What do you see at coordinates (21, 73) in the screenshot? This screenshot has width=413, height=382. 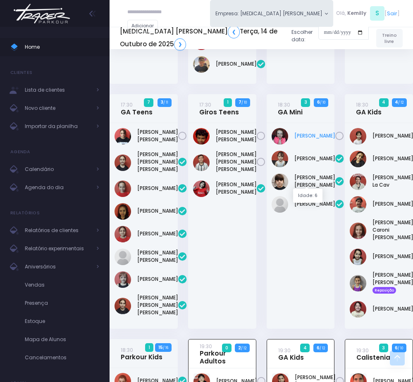 I see `h4: Clientes` at bounding box center [21, 73].